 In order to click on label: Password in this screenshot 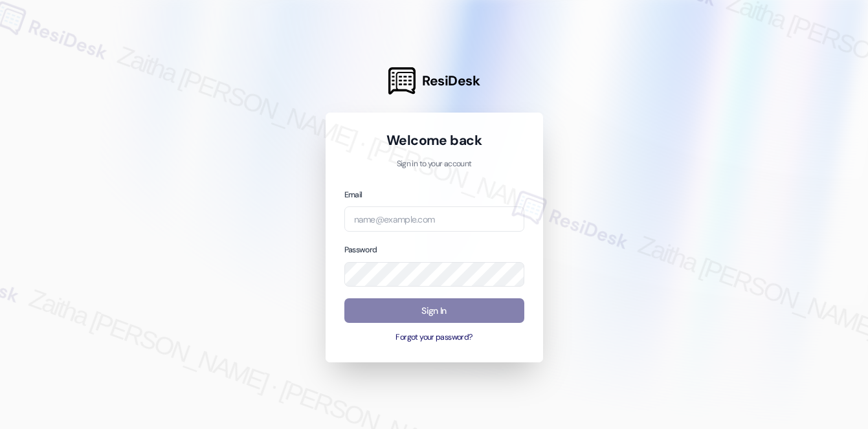, I will do `click(361, 250)`.